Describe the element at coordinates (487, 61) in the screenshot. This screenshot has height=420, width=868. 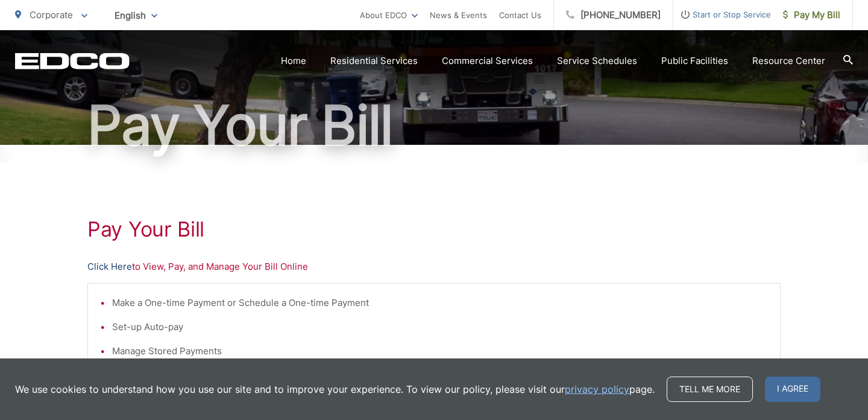
I see `a: Commercial Services` at that location.